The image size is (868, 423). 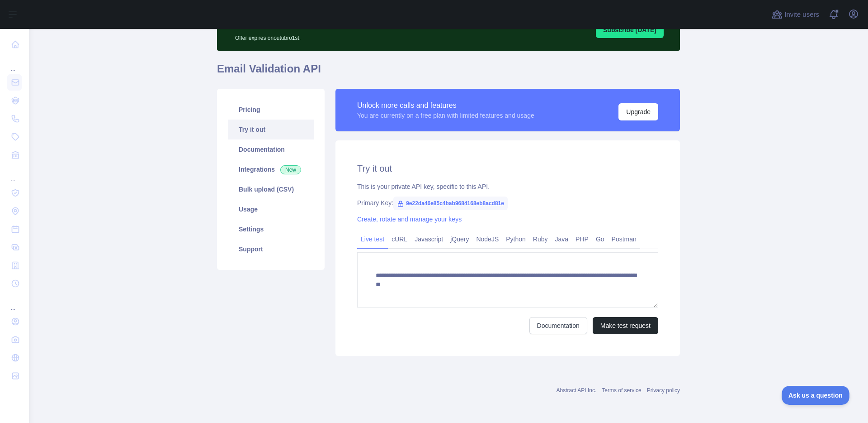 What do you see at coordinates (445, 115) in the screenshot?
I see `div: You are currently on a free plan with limited features and usage` at bounding box center [445, 115].